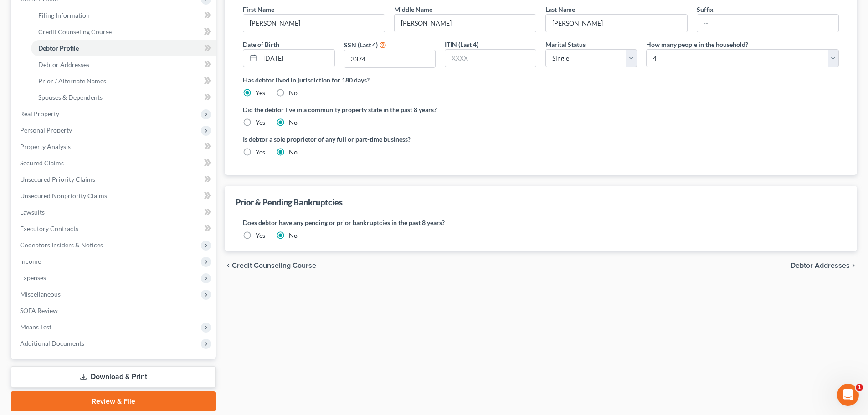 The width and height of the screenshot is (868, 415). Describe the element at coordinates (853, 265) in the screenshot. I see `i: chevron_right` at that location.